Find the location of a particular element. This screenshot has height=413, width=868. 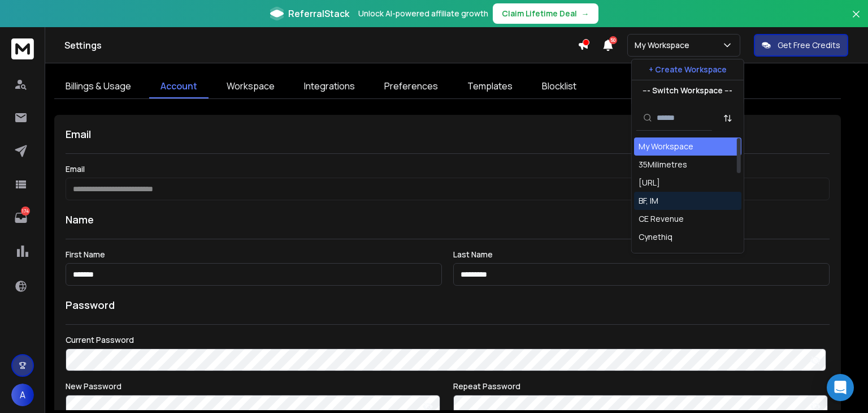

h1: Email is located at coordinates (448, 134).